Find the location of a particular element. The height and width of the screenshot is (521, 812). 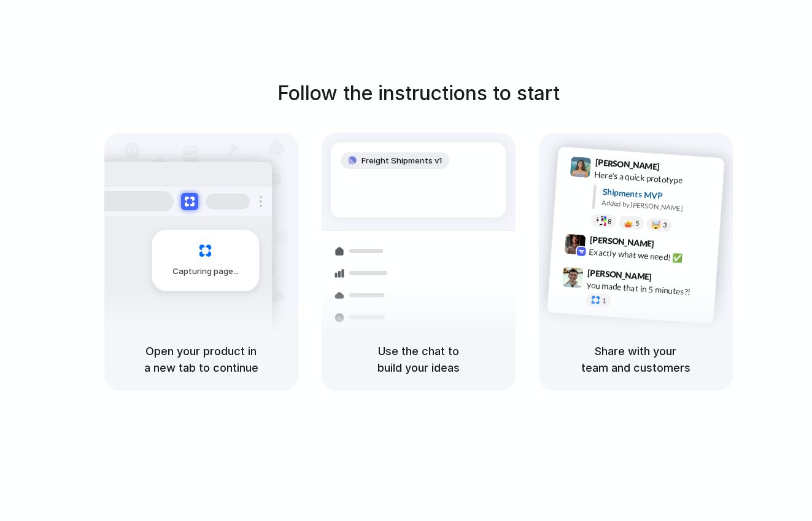

h5: Open your product in a new tab to continue is located at coordinates (201, 359).